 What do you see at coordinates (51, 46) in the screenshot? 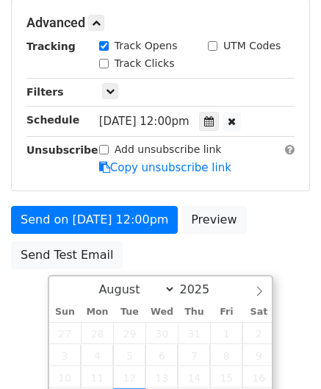
I see `strong: Tracking` at bounding box center [51, 46].